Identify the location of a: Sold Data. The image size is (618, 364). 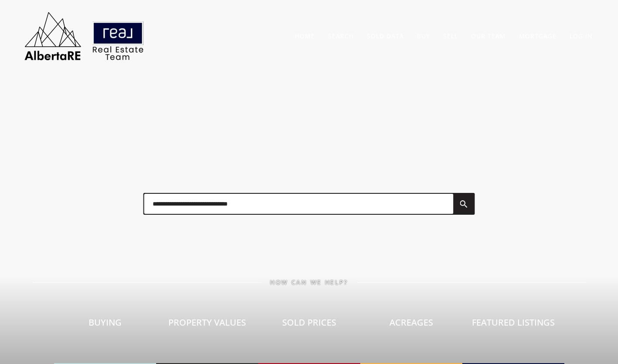
(385, 36).